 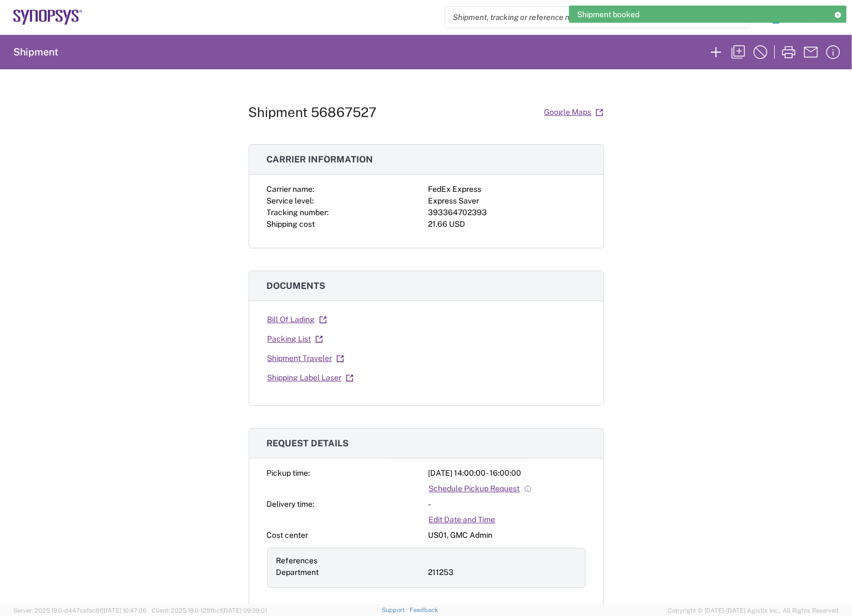 I want to click on h2: Shipment, so click(x=35, y=52).